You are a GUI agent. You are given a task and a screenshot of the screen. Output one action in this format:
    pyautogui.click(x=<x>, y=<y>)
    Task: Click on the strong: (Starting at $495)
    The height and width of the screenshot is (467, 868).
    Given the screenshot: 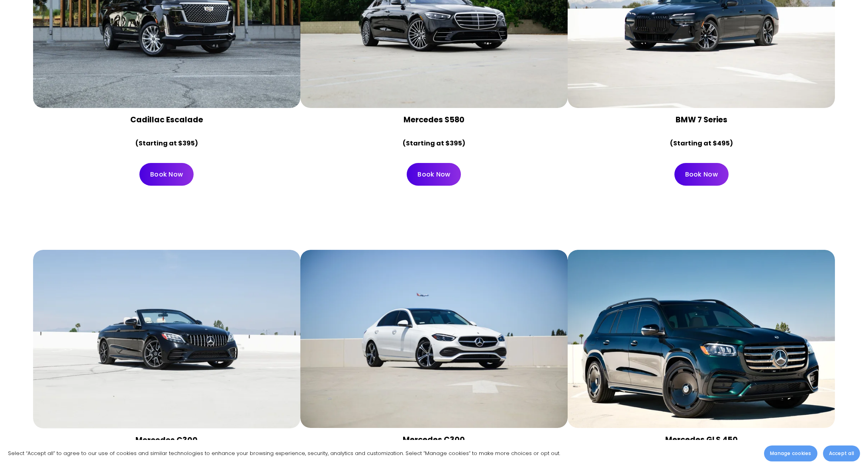 What is the action you would take?
    pyautogui.click(x=701, y=143)
    